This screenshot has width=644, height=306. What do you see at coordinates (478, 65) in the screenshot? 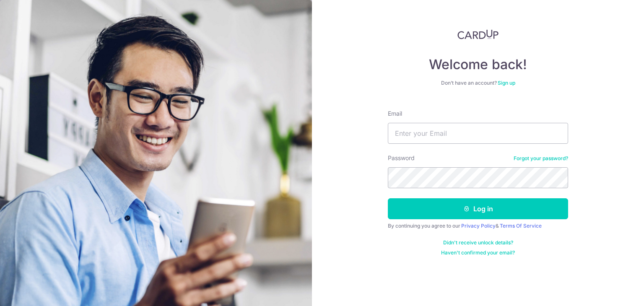
I see `h4: Welcome back!` at bounding box center [478, 65].